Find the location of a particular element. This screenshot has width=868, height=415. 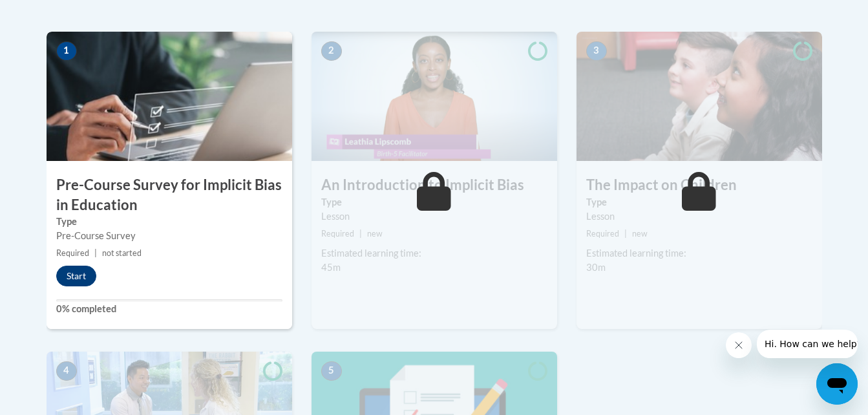

span: 45m is located at coordinates (331, 267).